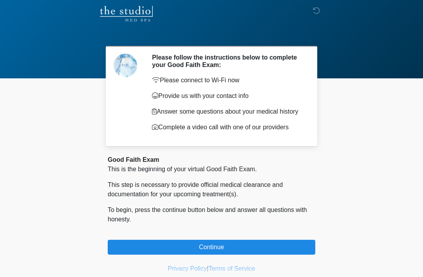 The width and height of the screenshot is (423, 277). What do you see at coordinates (232, 268) in the screenshot?
I see `a: Terms of Service` at bounding box center [232, 268].